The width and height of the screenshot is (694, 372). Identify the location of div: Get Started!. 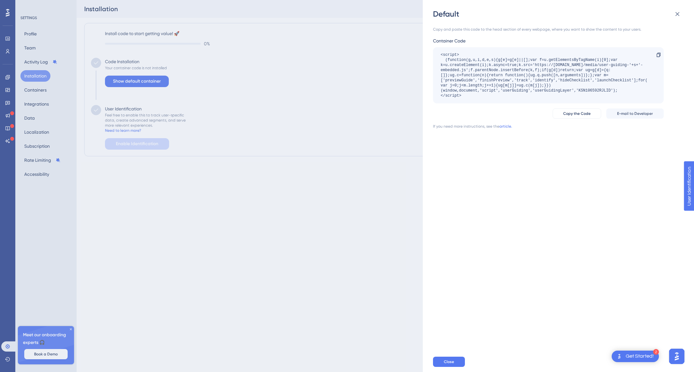
(640, 357).